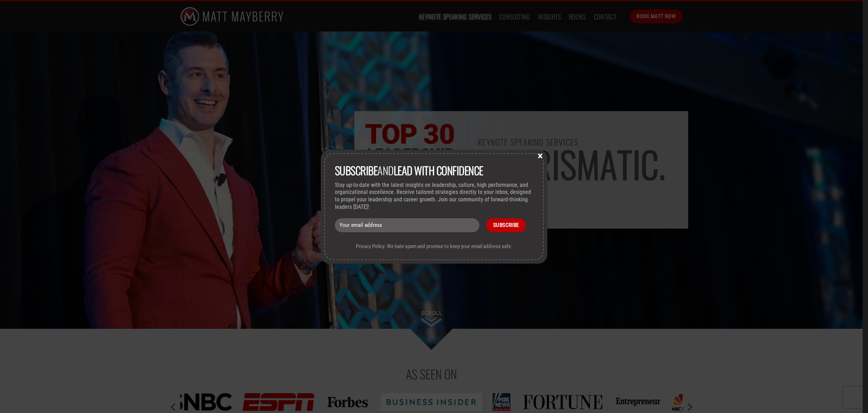 This screenshot has width=868, height=413. I want to click on input: Your email address, so click(407, 225).